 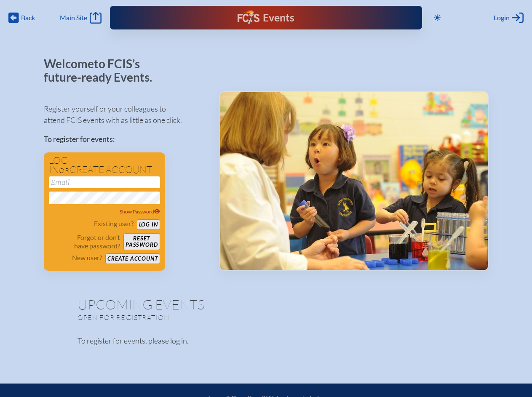 What do you see at coordinates (27, 18) in the screenshot?
I see `span: Back` at bounding box center [27, 18].